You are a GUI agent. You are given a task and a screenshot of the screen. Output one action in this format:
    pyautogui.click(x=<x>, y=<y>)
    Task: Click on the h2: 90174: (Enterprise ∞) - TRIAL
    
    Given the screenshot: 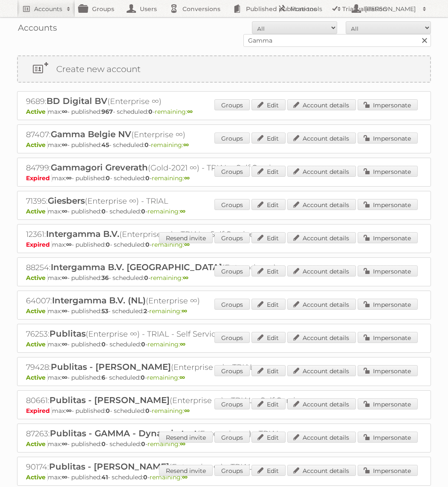 What is the action you would take?
    pyautogui.click(x=175, y=467)
    